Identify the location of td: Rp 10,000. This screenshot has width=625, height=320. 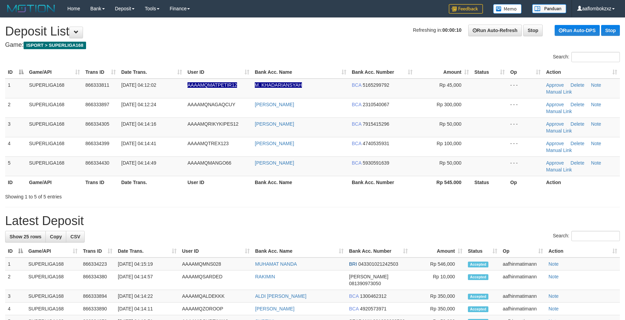
(438, 280).